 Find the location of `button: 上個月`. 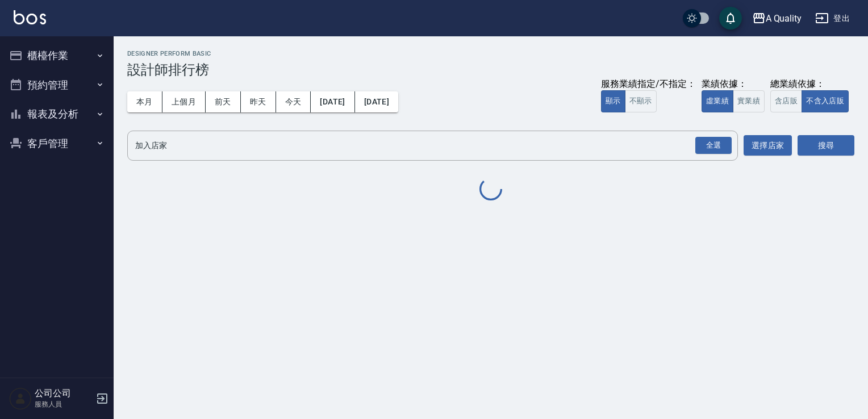

button: 上個月 is located at coordinates (184, 101).